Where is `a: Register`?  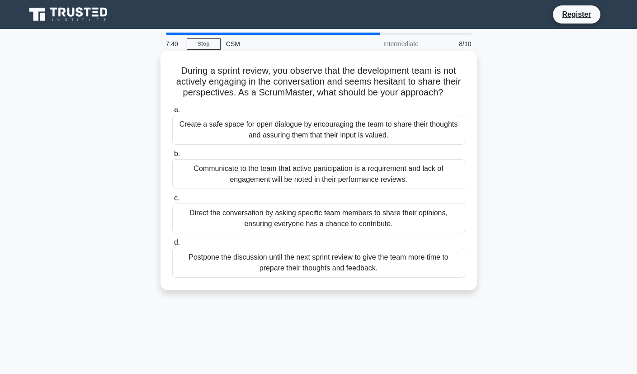
a: Register is located at coordinates (576, 14).